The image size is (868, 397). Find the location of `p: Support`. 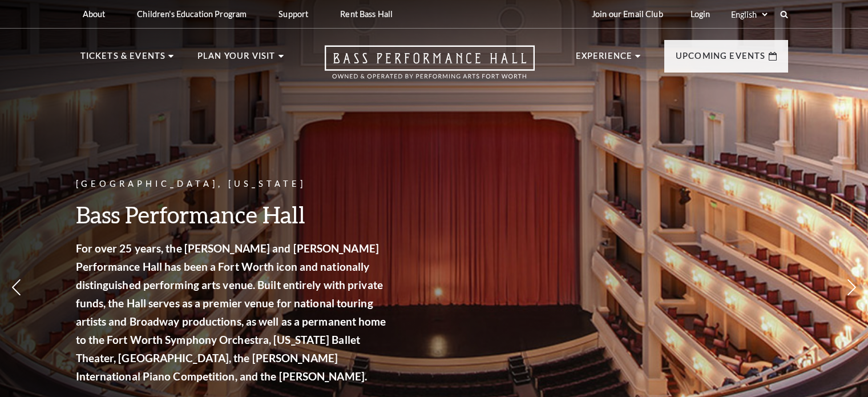

p: Support is located at coordinates (293, 13).